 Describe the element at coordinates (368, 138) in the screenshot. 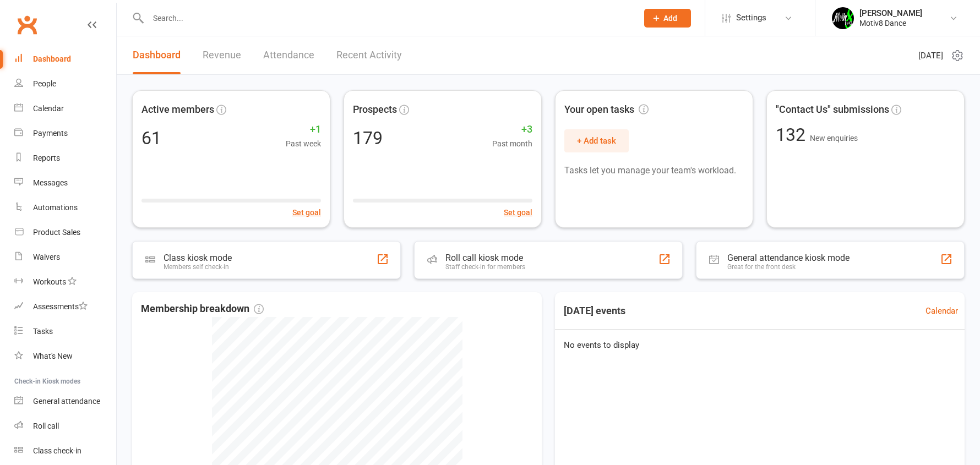

I see `div: 179` at that location.